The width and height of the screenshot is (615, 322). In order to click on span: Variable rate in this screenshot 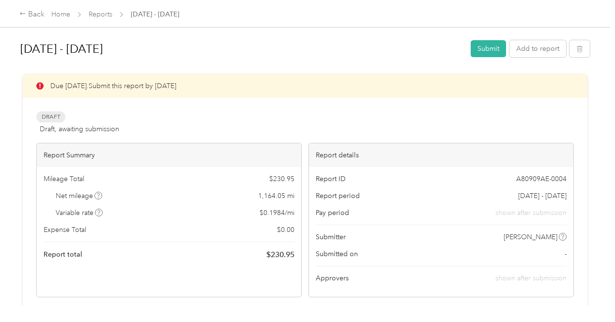, I will do `click(79, 213)`.